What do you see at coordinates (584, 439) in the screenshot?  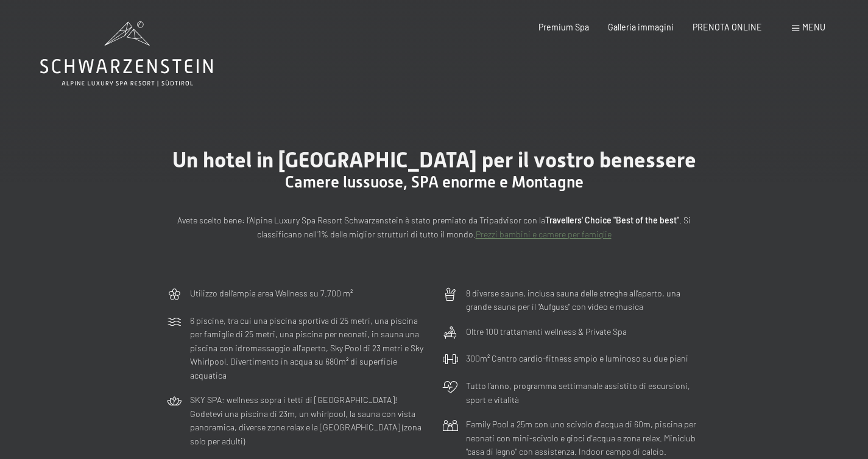 I see `p: Family Pool a 25m con uno scivolo d'acqua di 60m, piscina per neonati con mini-scivolo e gioci d'...` at bounding box center [584, 439].